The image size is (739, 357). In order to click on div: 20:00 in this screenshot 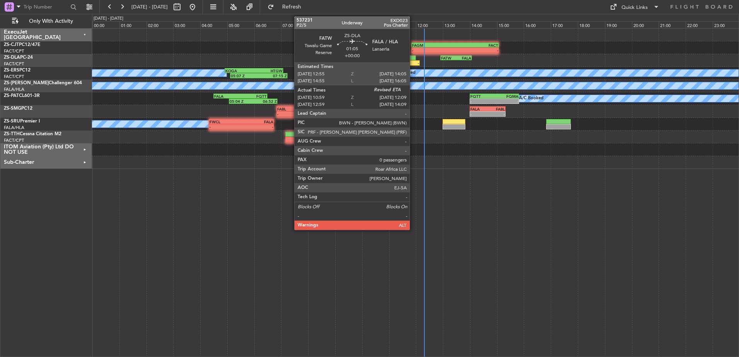, I will do `click(646, 25)`.